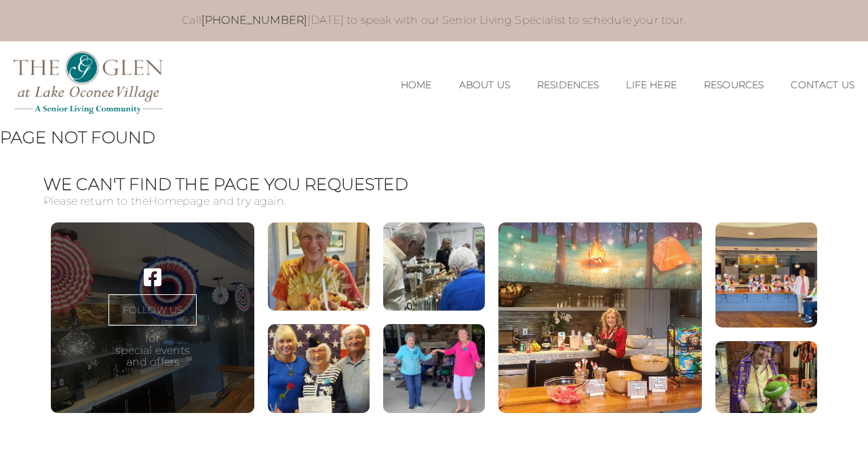 The image size is (868, 453). I want to click on p: for special events and offers, so click(152, 350).